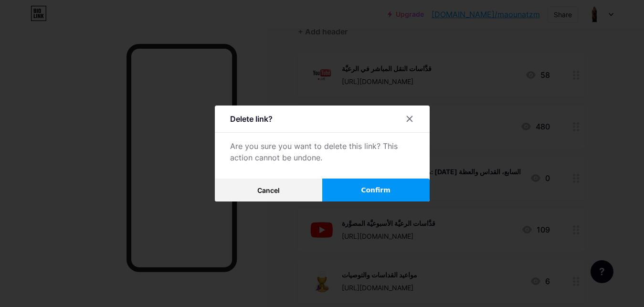 The image size is (644, 307). What do you see at coordinates (375, 190) in the screenshot?
I see `button: Confirm` at bounding box center [375, 190].